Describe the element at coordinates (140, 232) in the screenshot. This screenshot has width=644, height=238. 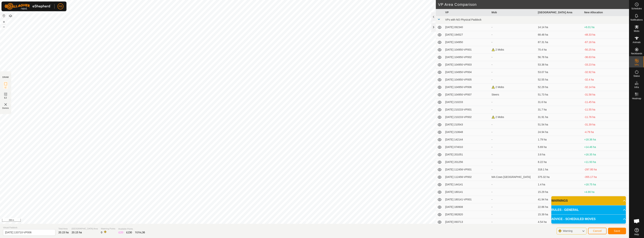
I see `div: TOTAL` at that location.